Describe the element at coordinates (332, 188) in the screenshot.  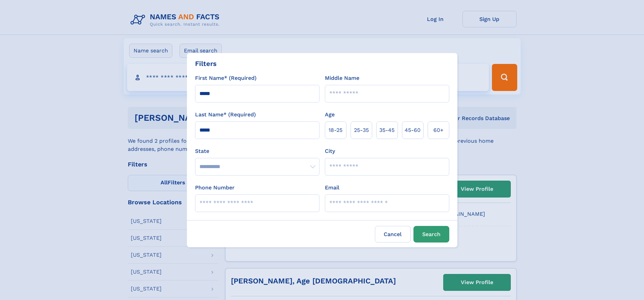
I see `label: Email` at that location.